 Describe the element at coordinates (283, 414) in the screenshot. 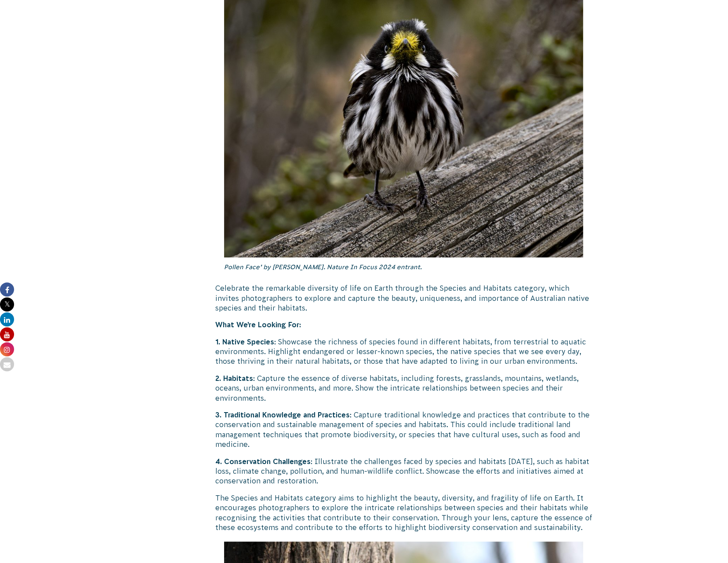

I see `strong: 3. Traditional Knowledge and Practices` at that location.